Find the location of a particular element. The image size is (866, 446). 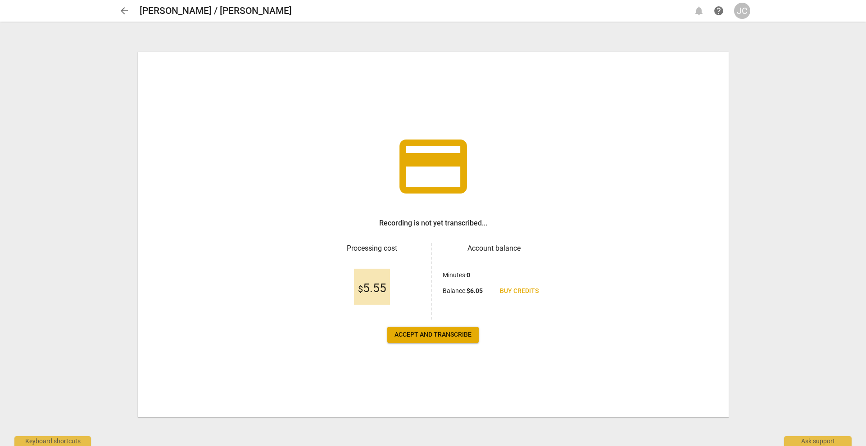

div: JC is located at coordinates (742, 11).